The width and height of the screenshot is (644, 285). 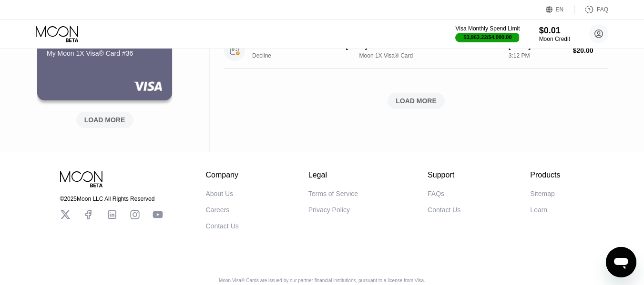 I want to click on div: Sitemap, so click(x=542, y=194).